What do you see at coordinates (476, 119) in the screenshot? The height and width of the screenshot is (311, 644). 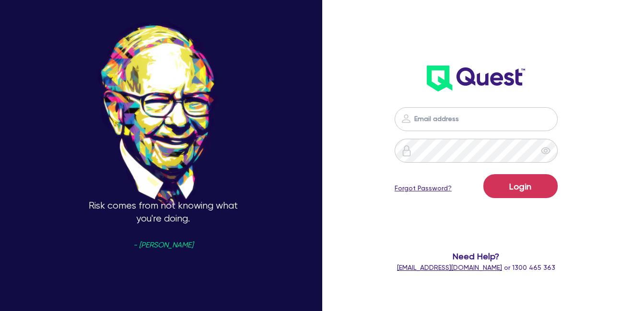 I see `input: Email address` at bounding box center [476, 119].